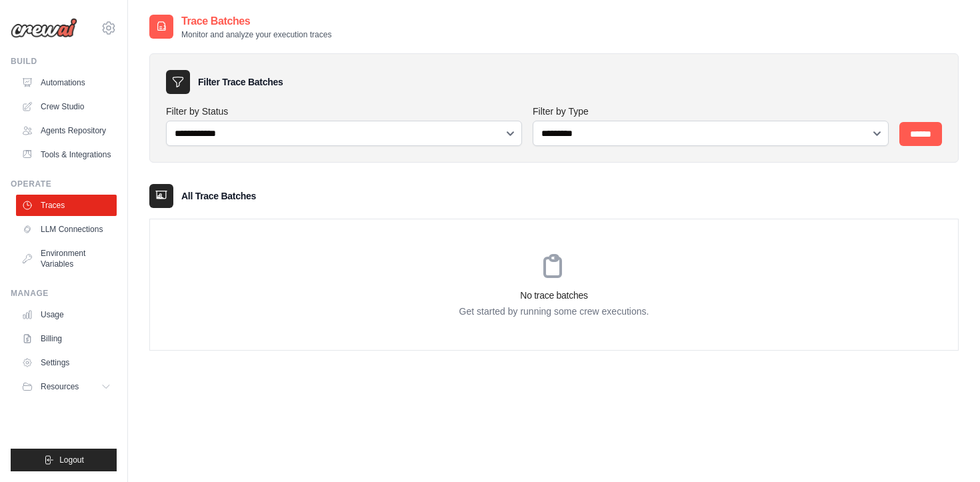  I want to click on label: Filter by Type, so click(710, 111).